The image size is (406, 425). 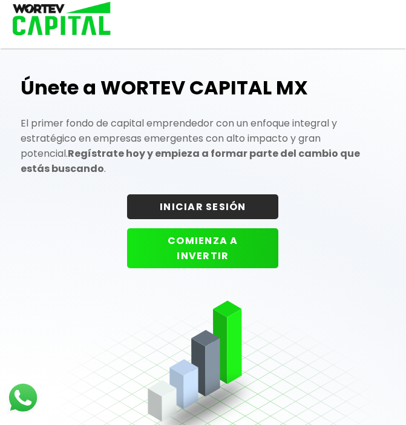 What do you see at coordinates (203, 207) in the screenshot?
I see `a: INICIAR SESIÓN` at bounding box center [203, 207].